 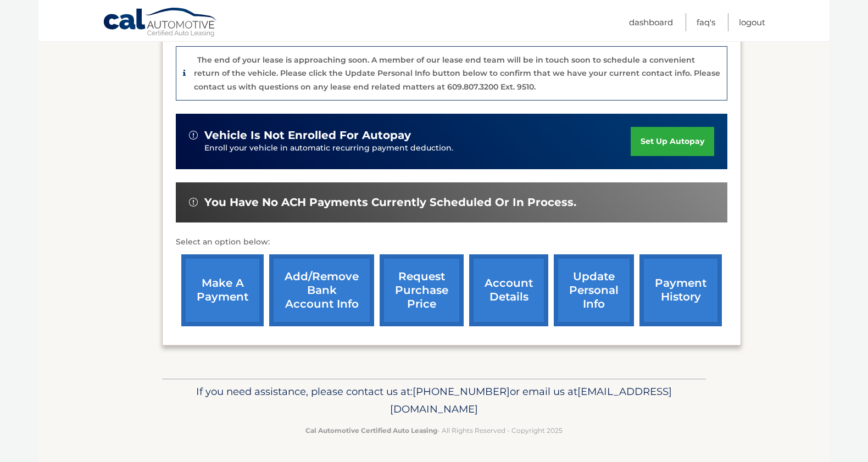 What do you see at coordinates (417, 148) in the screenshot?
I see `p: Enroll your vehicle in automatic recurring payment deduction.` at bounding box center [417, 148].